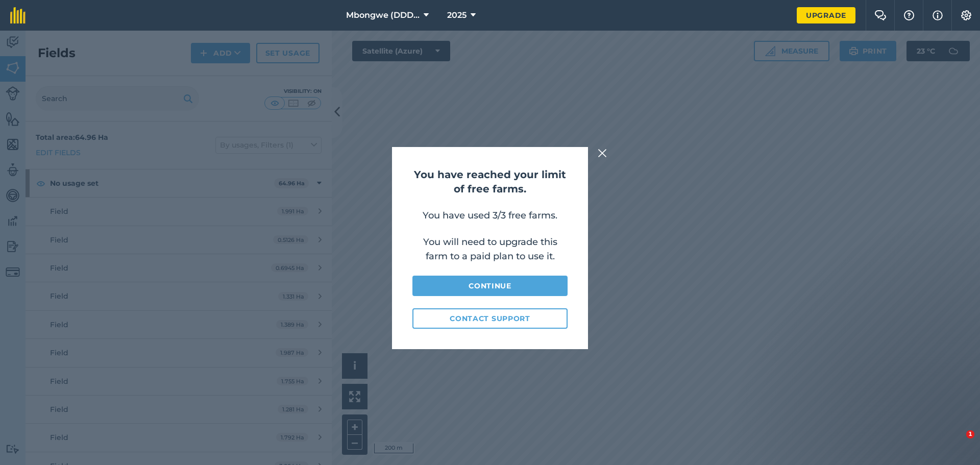  What do you see at coordinates (967, 15) in the screenshot?
I see `img: A cog icon` at bounding box center [967, 15].